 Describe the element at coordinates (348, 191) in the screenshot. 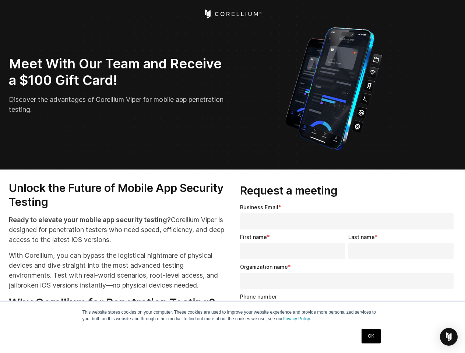

I see `h3: Request a meeting` at that location.